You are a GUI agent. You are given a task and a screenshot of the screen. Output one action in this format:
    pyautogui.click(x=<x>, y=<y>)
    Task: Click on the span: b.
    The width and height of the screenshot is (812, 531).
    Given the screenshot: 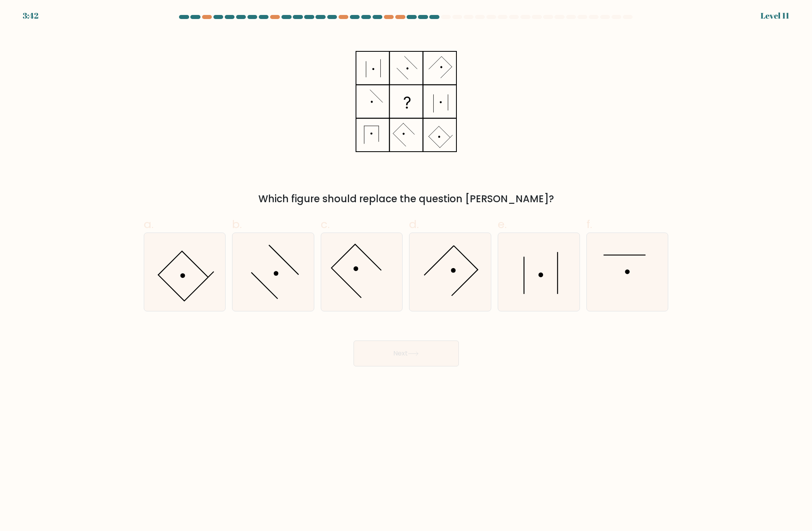 What is the action you would take?
    pyautogui.click(x=237, y=224)
    